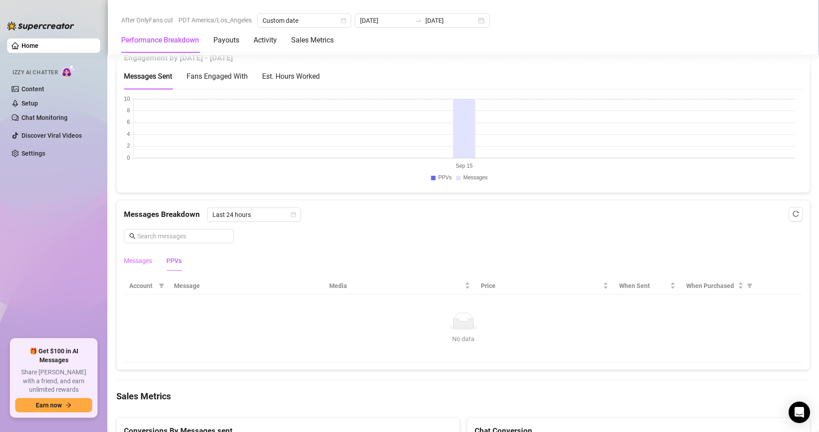 The image size is (819, 432). What do you see at coordinates (183, 236) in the screenshot?
I see `input: Search messages` at bounding box center [183, 236].